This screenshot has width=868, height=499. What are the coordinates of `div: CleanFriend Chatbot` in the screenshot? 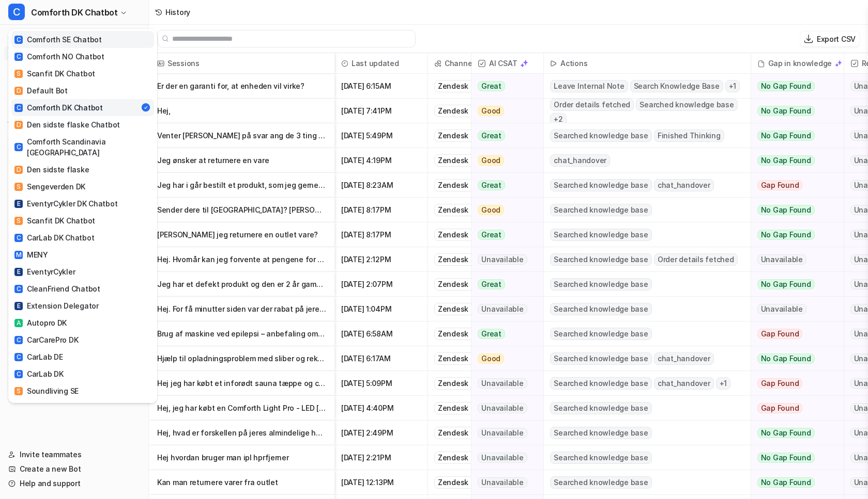 It's located at (58, 289).